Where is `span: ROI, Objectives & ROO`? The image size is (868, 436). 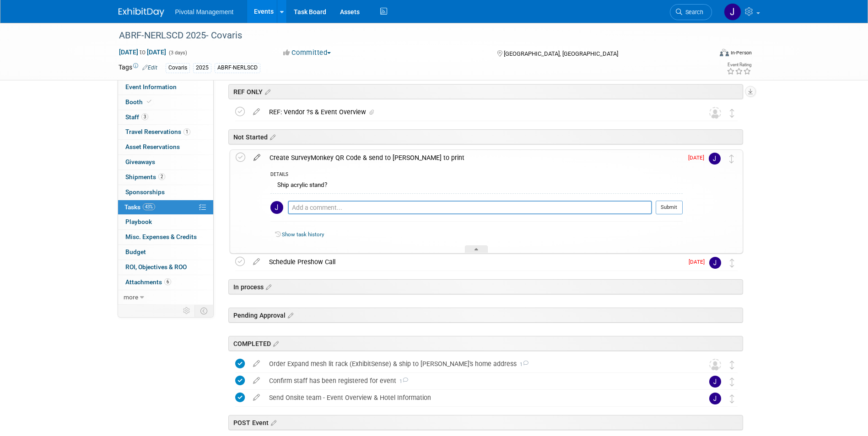 span: ROI, Objectives & ROO is located at coordinates (156, 267).